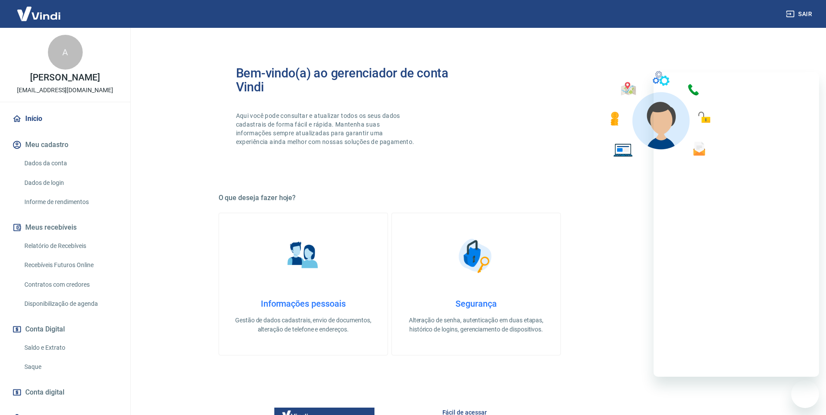 The width and height of the screenshot is (826, 415). What do you see at coordinates (65, 119) in the screenshot?
I see `a: Início` at bounding box center [65, 119].